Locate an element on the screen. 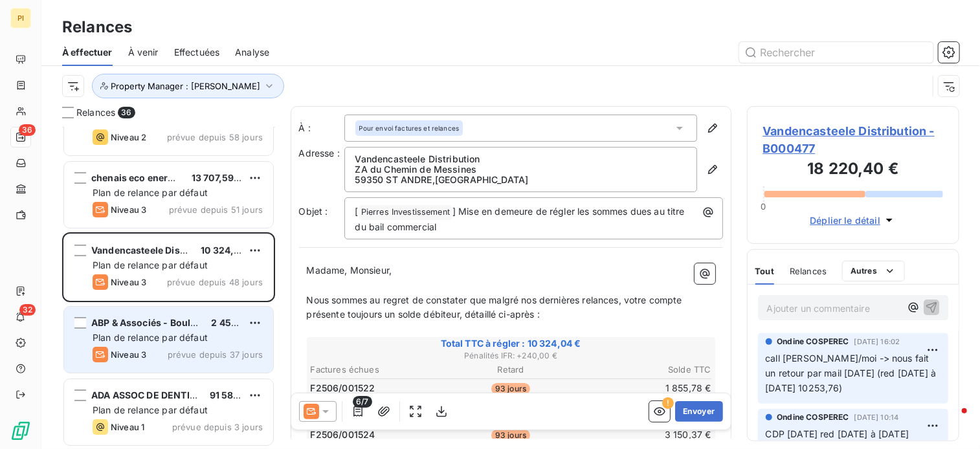  span: Niveau 2 is located at coordinates (128, 137).